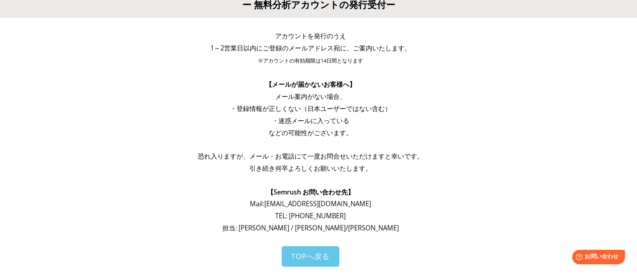  What do you see at coordinates (310, 60) in the screenshot?
I see `span: ※アカウントの有効期限は14日間となります` at bounding box center [310, 60].